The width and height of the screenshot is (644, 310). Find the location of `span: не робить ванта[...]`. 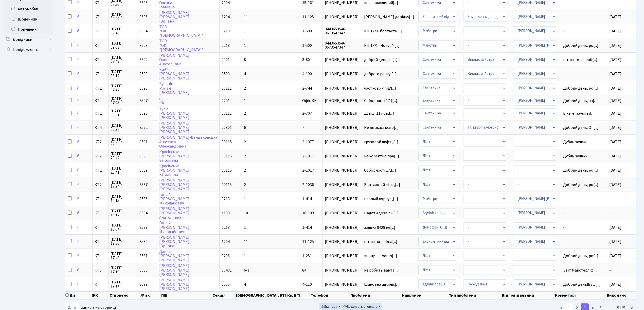

span: не робить ванта[...] is located at coordinates (382, 271).